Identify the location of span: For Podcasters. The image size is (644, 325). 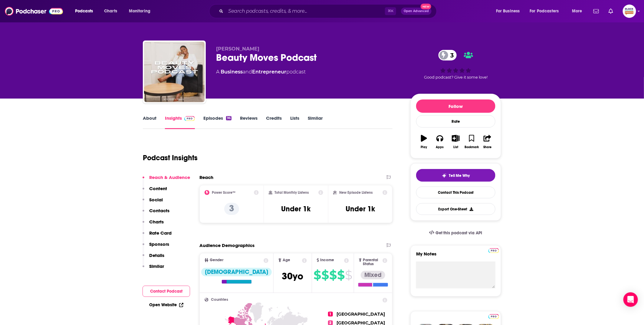
(544, 11).